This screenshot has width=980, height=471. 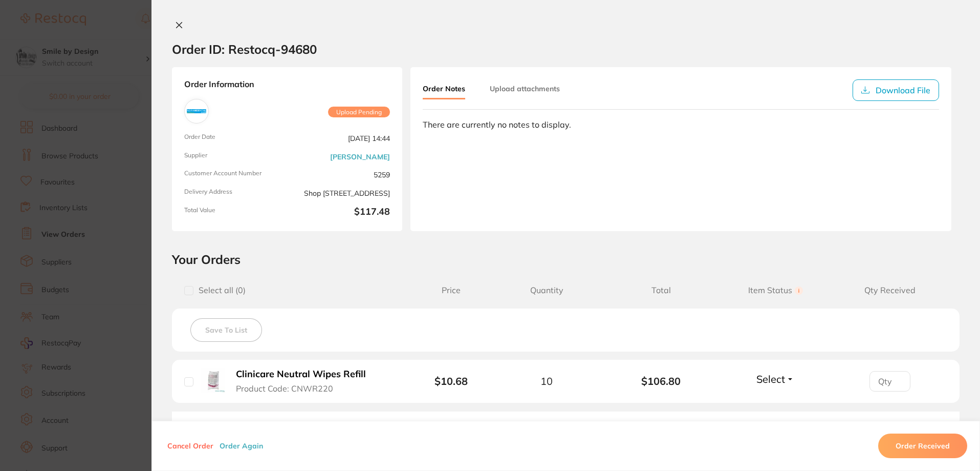 I want to click on span: Select all ( 0 ), so click(x=220, y=290).